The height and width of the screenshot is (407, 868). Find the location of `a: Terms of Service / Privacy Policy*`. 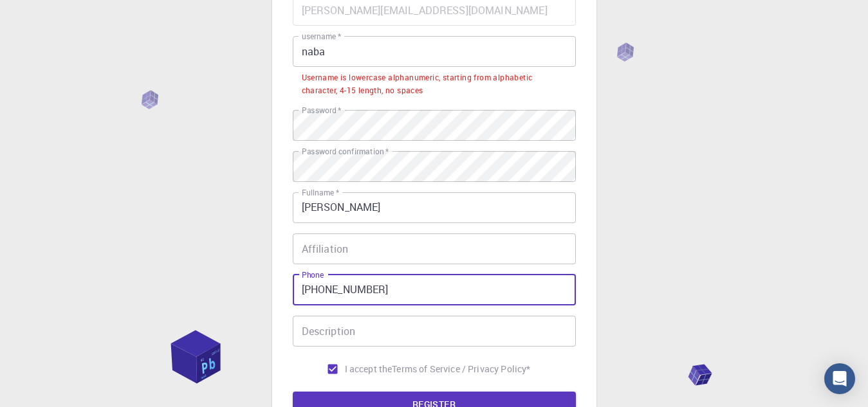

a: Terms of Service / Privacy Policy* is located at coordinates (461, 369).